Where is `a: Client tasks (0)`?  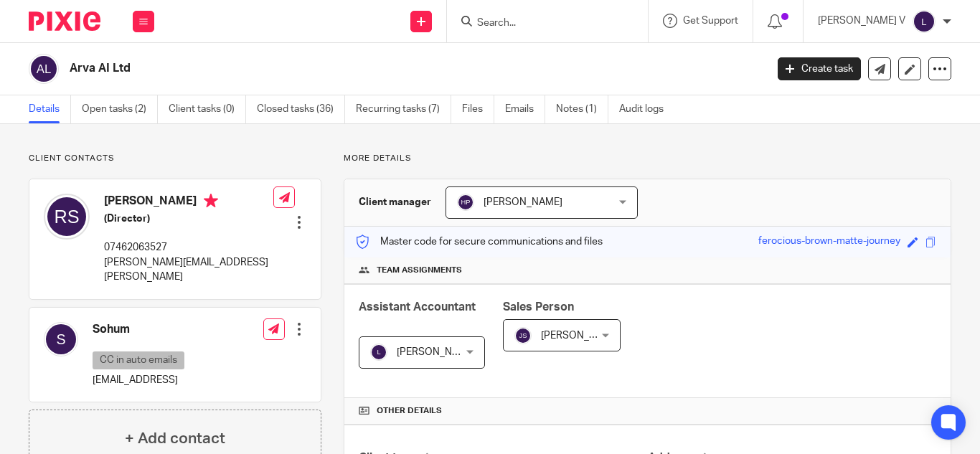
a: Client tasks (0) is located at coordinates (207, 109).